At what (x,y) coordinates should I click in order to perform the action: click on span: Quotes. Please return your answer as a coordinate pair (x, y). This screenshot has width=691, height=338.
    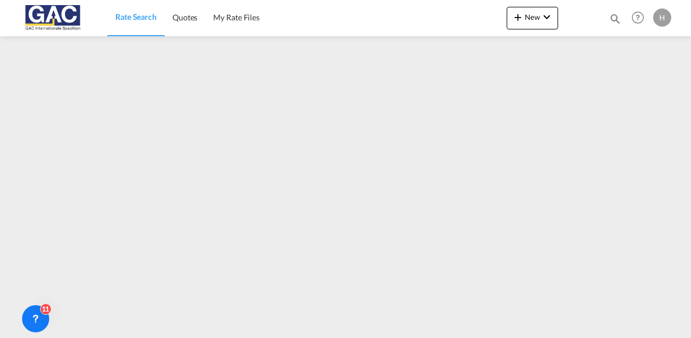
    Looking at the image, I should click on (185, 17).